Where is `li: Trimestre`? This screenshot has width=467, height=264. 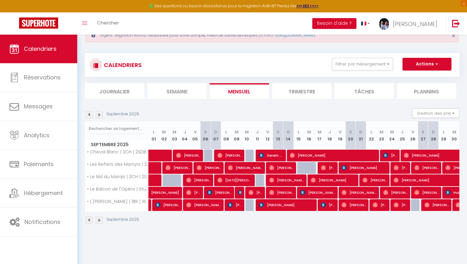
li: Trimestre is located at coordinates (302, 91).